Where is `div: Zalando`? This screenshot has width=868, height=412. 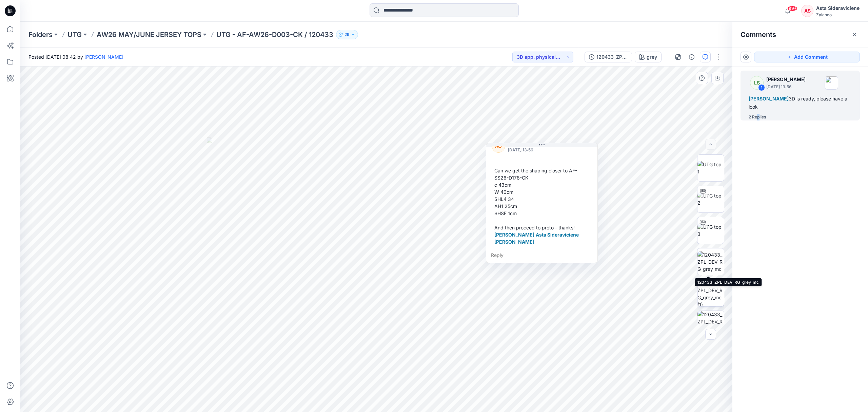 div: Zalando is located at coordinates (838, 15).